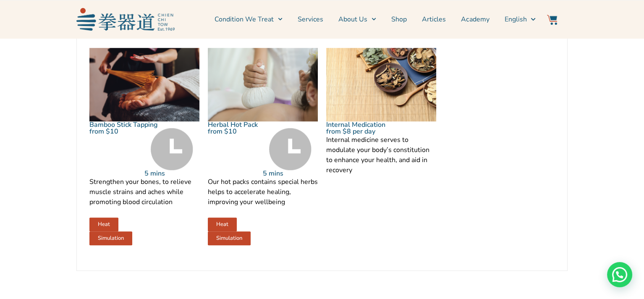 Image resolution: width=644 pixels, height=299 pixels. I want to click on a: Bamboo Stick Tapping, so click(123, 124).